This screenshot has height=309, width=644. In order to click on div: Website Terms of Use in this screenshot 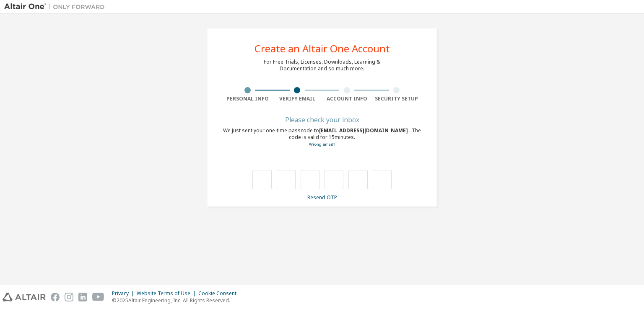, I will do `click(167, 294)`.